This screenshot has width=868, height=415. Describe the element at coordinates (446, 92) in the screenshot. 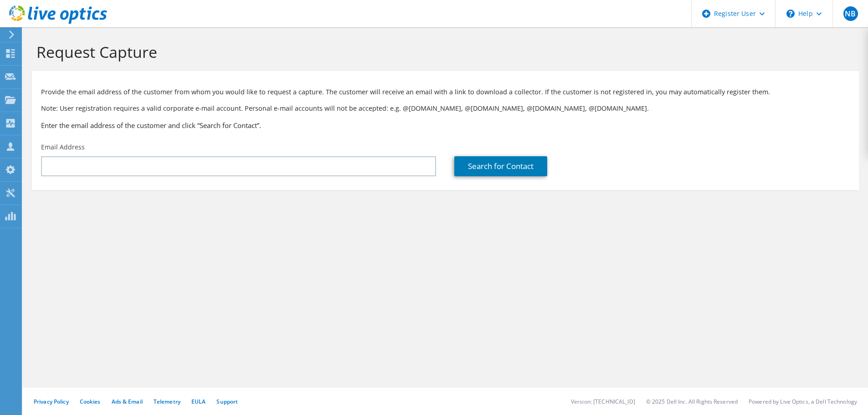

I see `p: Provide the email address of the customer from whom you would like to request a capture. The cust...` at that location.